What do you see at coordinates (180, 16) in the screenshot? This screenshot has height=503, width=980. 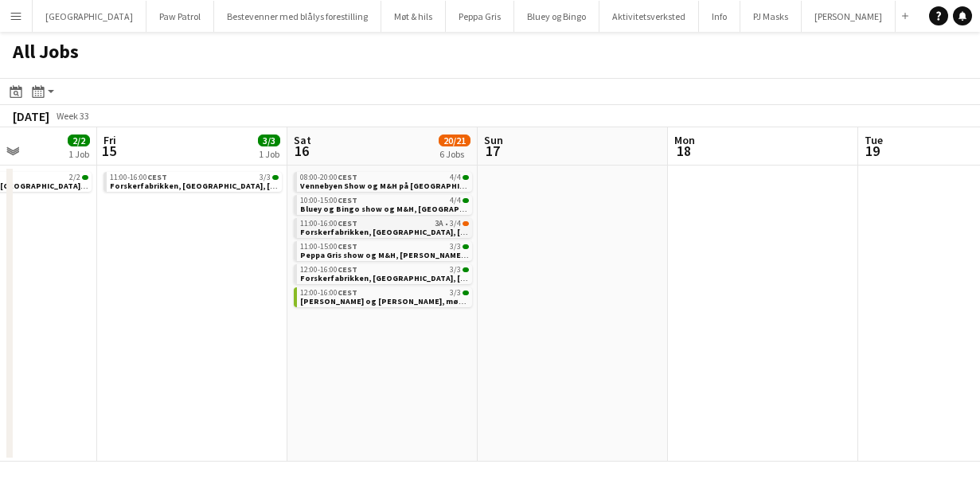 I see `button: Paw Patrol` at bounding box center [180, 16].